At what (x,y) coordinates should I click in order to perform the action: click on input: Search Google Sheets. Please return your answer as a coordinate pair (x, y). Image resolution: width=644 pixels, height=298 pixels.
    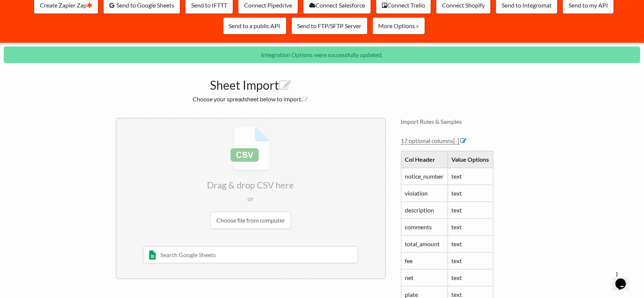
    Looking at the image, I should click on (251, 255).